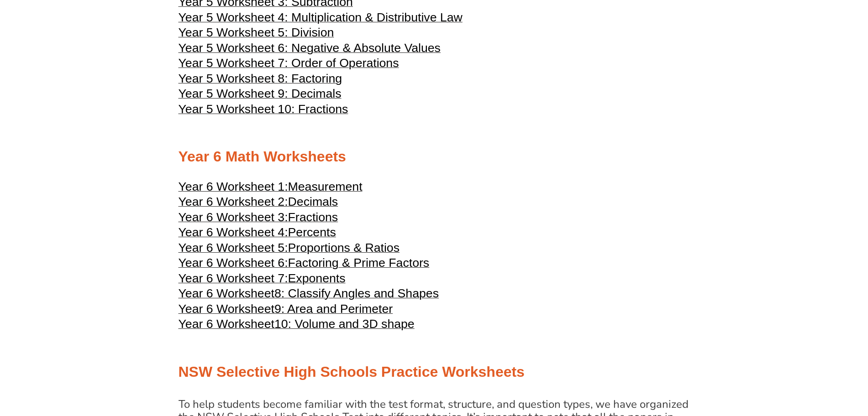  I want to click on a: Year 6 Worksheet 6:Factoring & Prime Factors, so click(304, 265).